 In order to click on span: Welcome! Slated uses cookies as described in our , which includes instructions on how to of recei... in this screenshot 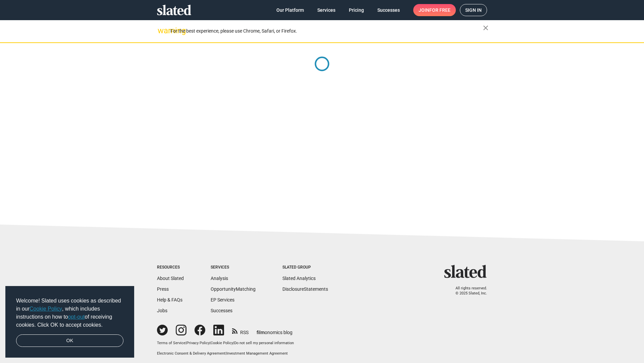, I will do `click(70, 313)`.